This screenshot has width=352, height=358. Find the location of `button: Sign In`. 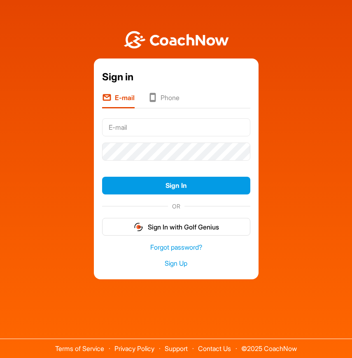

button: Sign In is located at coordinates (176, 185).